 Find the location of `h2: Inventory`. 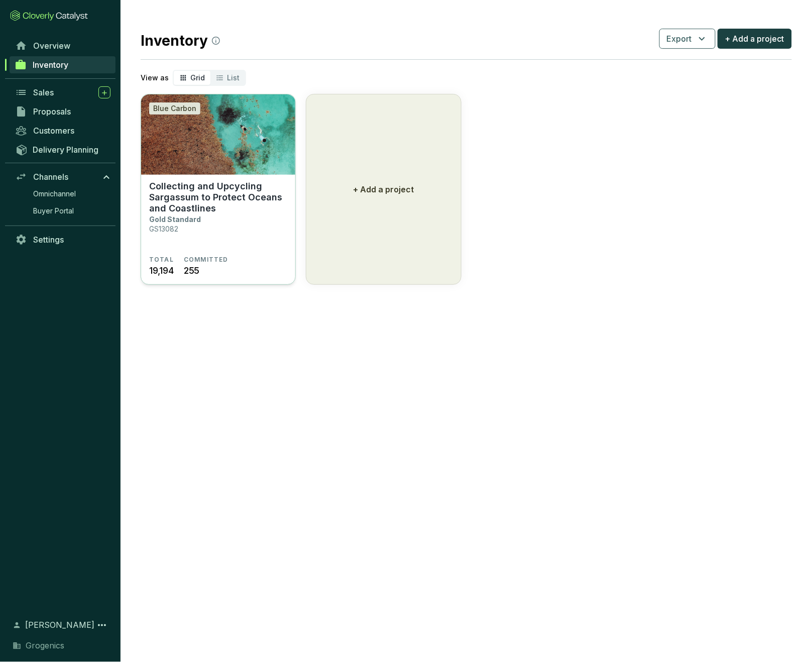

h2: Inventory is located at coordinates (180, 41).